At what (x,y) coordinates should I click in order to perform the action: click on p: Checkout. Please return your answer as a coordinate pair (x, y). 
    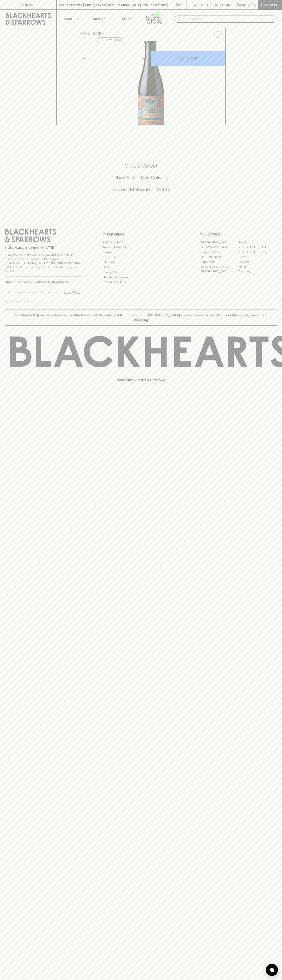
    Looking at the image, I should click on (270, 5).